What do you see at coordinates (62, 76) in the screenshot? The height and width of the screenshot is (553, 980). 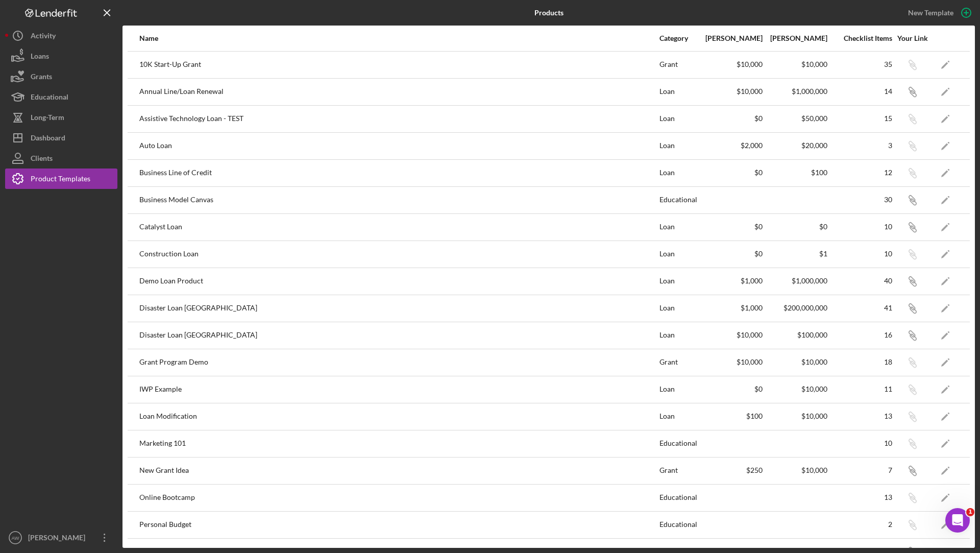 I see `button: Grants` at bounding box center [62, 76].